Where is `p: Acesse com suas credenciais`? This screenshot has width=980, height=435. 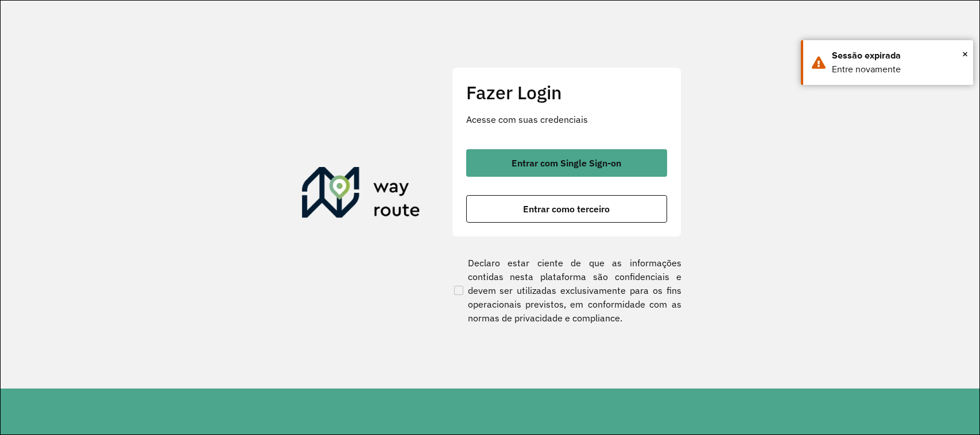 p: Acesse com suas credenciais is located at coordinates (567, 119).